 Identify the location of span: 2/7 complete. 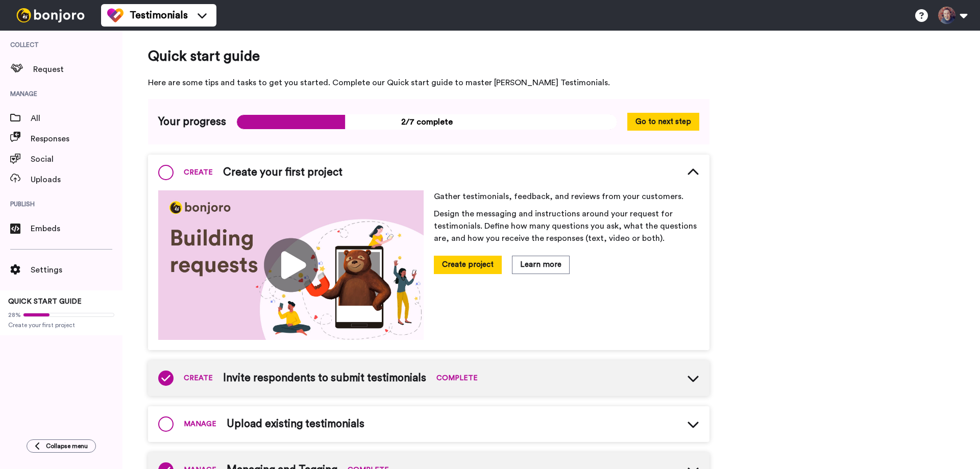
(427, 122).